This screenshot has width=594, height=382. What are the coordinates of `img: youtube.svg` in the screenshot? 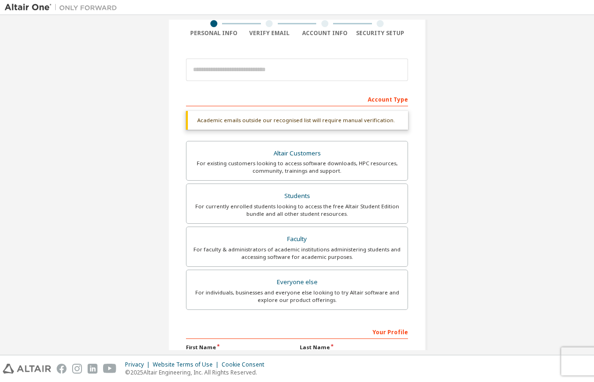 It's located at (110, 369).